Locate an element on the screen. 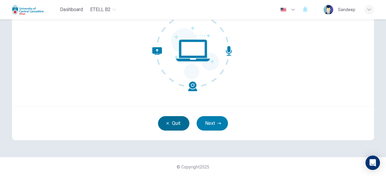 The height and width of the screenshot is (176, 386). span: Dashboard is located at coordinates (71, 10).